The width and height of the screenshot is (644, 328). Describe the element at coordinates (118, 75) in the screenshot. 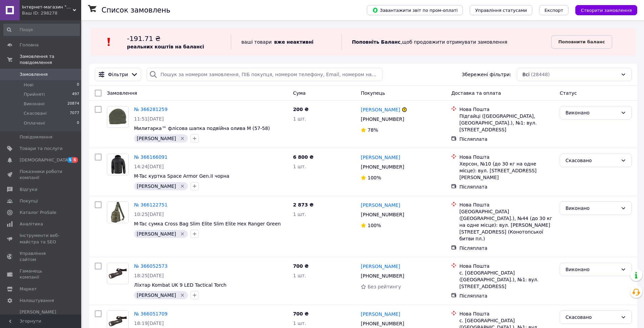

I see `span: Фільтри` at that location.